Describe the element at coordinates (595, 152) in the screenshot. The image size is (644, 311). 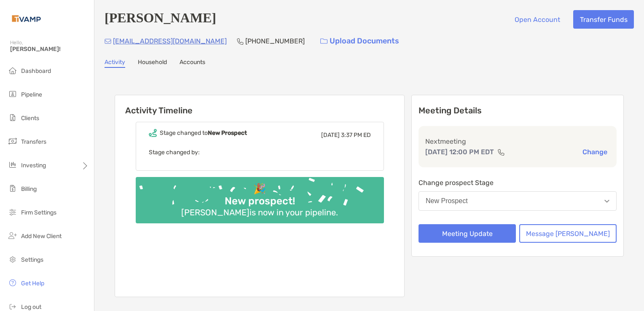
I see `button: Change` at that location.